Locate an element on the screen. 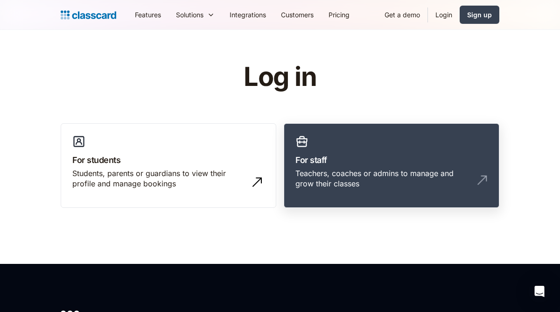 Image resolution: width=560 pixels, height=312 pixels. div: Open Intercom Messenger is located at coordinates (540, 291).